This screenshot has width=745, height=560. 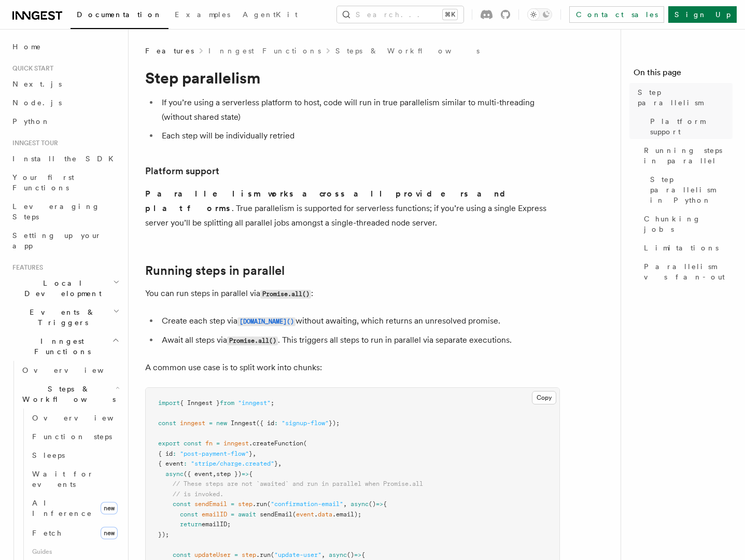 What do you see at coordinates (65, 121) in the screenshot?
I see `a: Python` at bounding box center [65, 121].